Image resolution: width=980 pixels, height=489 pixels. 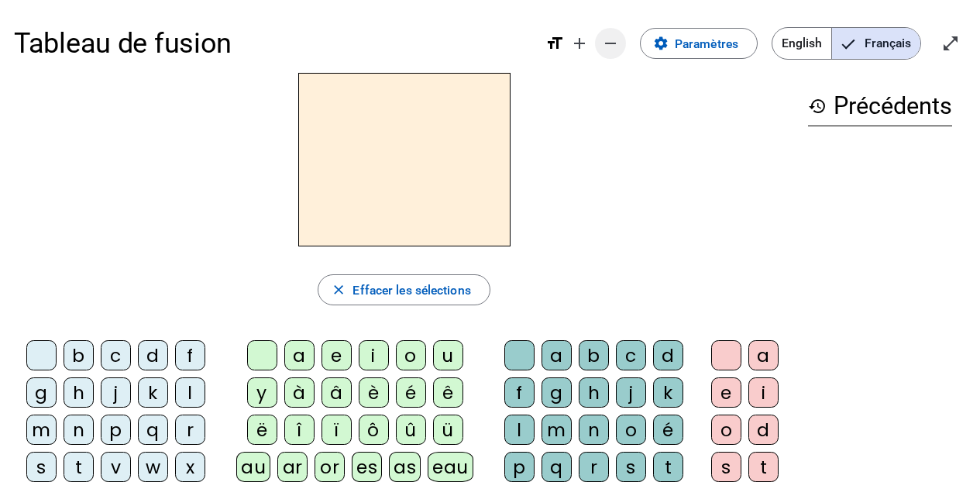 What do you see at coordinates (802, 43) in the screenshot?
I see `span: English` at bounding box center [802, 43].